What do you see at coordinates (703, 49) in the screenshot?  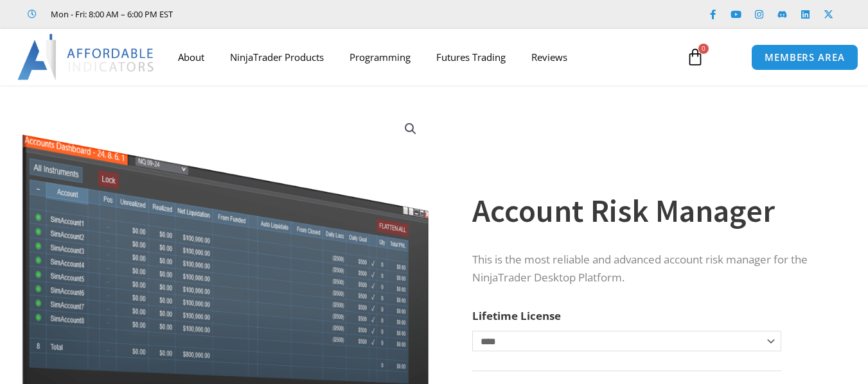 I see `span: 0` at bounding box center [703, 49].